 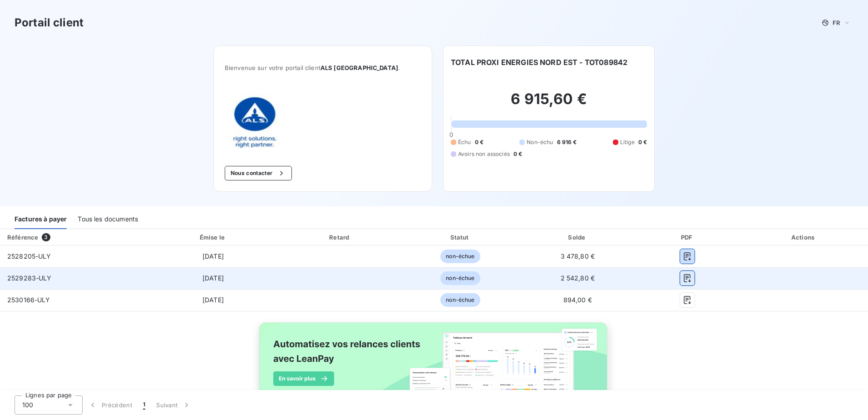 What do you see at coordinates (577, 237) in the screenshot?
I see `div: Solde` at bounding box center [577, 237].